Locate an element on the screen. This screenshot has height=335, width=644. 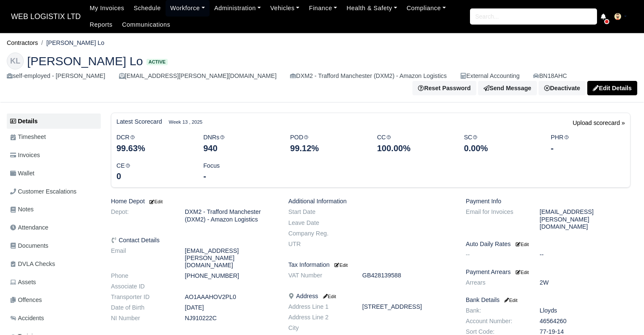
dt: Depot: is located at coordinates (141, 216).